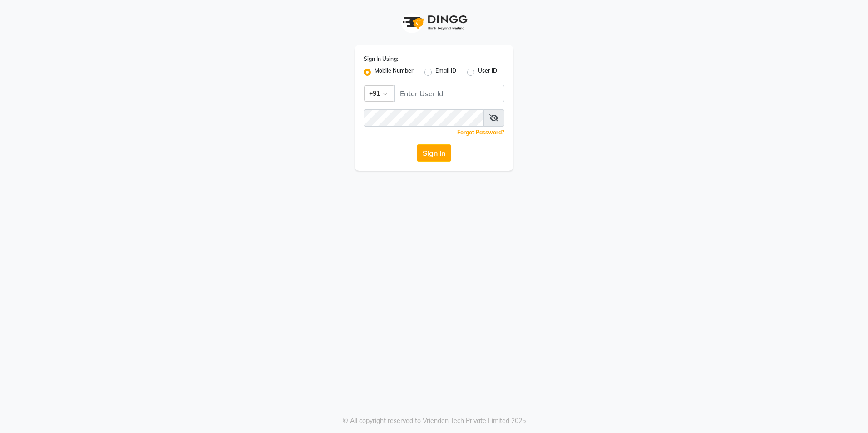 Image resolution: width=868 pixels, height=433 pixels. Describe the element at coordinates (381, 59) in the screenshot. I see `label: Sign In Using:` at that location.